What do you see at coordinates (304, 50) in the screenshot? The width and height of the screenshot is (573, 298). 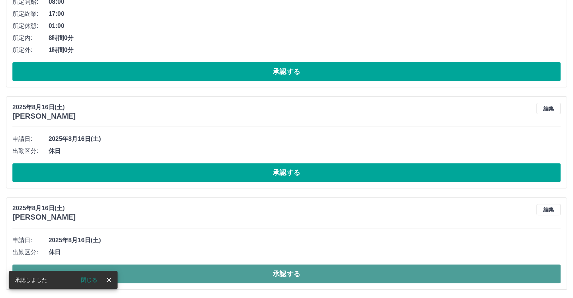 I see `span: 1時間0分` at bounding box center [304, 50].